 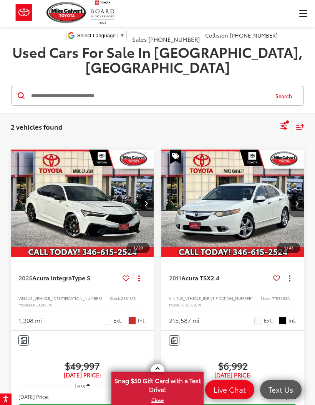 I want to click on button: Select filters, so click(x=284, y=127).